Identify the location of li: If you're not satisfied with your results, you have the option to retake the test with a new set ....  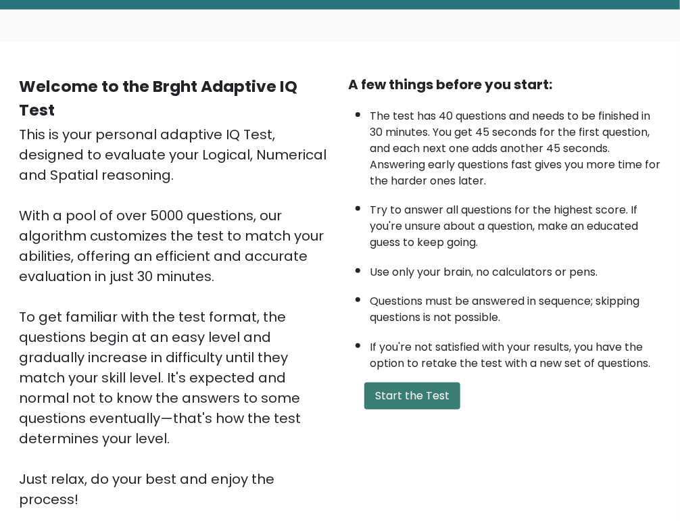
(515, 352).